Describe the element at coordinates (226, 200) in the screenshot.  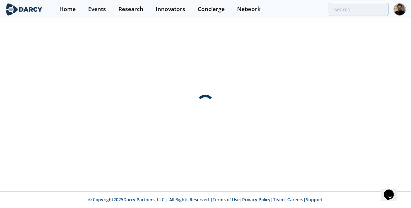
I see `a: Terms of Use` at that location.